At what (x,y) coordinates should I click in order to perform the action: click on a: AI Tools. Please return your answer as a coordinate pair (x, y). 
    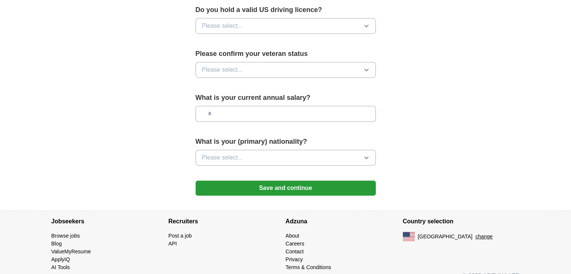
    Looking at the image, I should click on (61, 268).